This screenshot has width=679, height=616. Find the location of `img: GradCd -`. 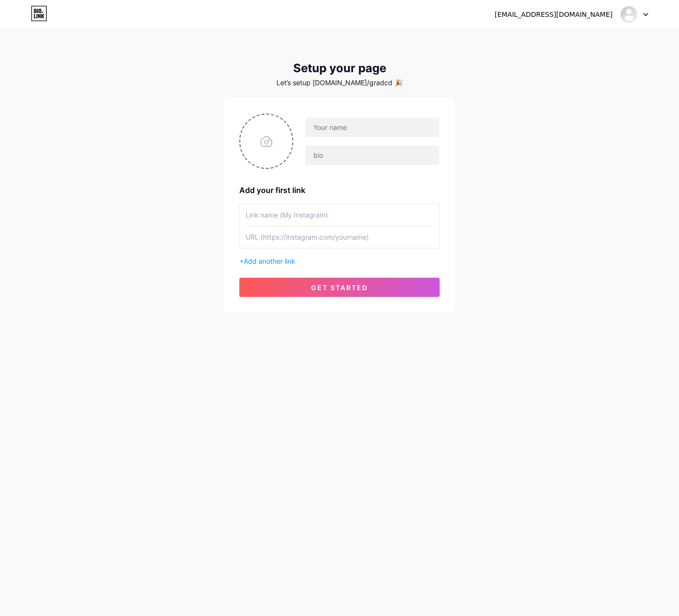

img: GradCd - is located at coordinates (629, 15).